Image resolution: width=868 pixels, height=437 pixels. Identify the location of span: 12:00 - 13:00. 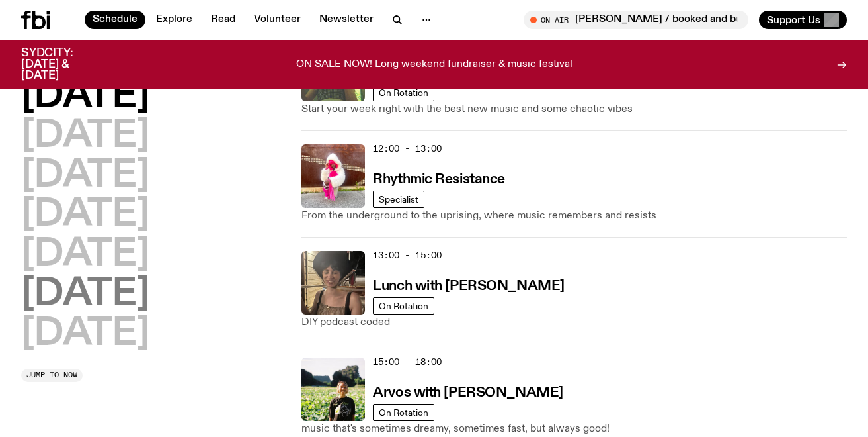
(407, 148).